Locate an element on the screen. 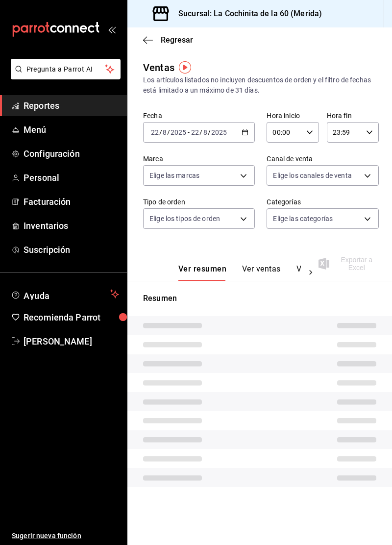 The width and height of the screenshot is (392, 545). span: Reportes is located at coordinates (71, 105).